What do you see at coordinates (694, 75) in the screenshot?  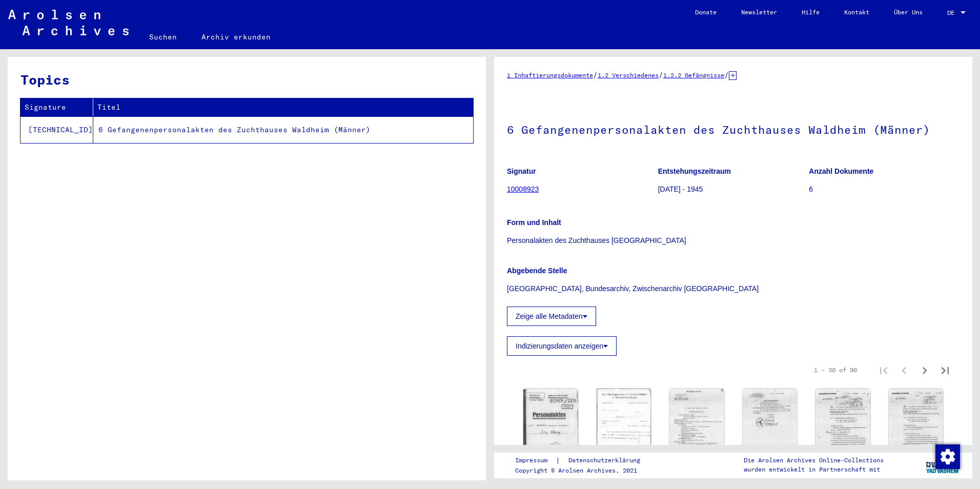 I see `a: 1.2.2 Gefängnisse` at bounding box center [694, 75].